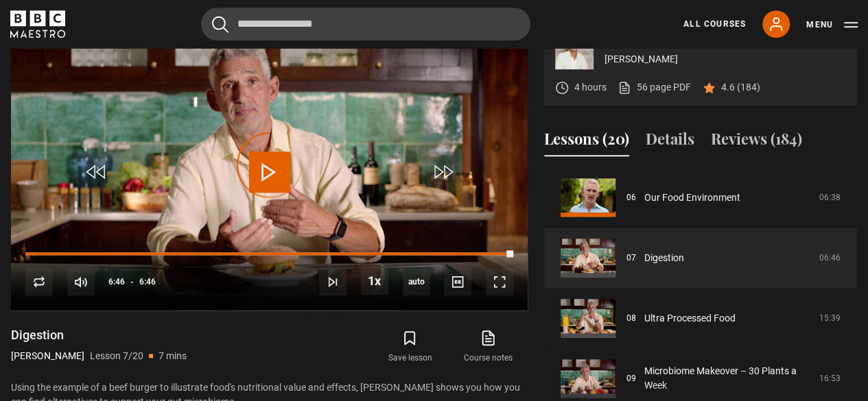 The image size is (868, 401). I want to click on p: 4.6 (184), so click(740, 87).